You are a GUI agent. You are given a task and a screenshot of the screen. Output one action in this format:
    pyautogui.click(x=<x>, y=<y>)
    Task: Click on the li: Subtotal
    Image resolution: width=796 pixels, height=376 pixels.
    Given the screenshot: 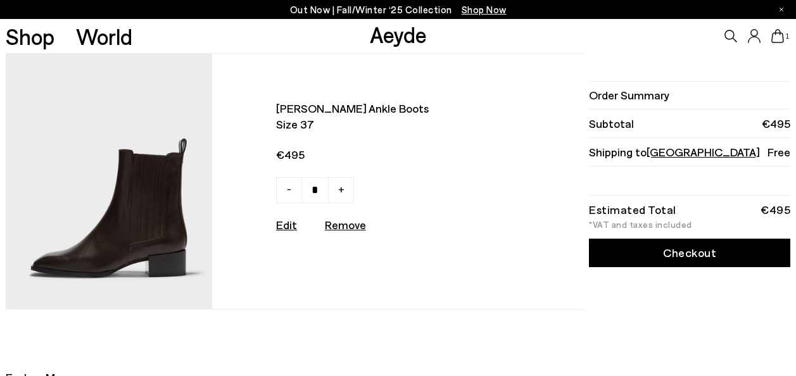 What is the action you would take?
    pyautogui.click(x=690, y=124)
    